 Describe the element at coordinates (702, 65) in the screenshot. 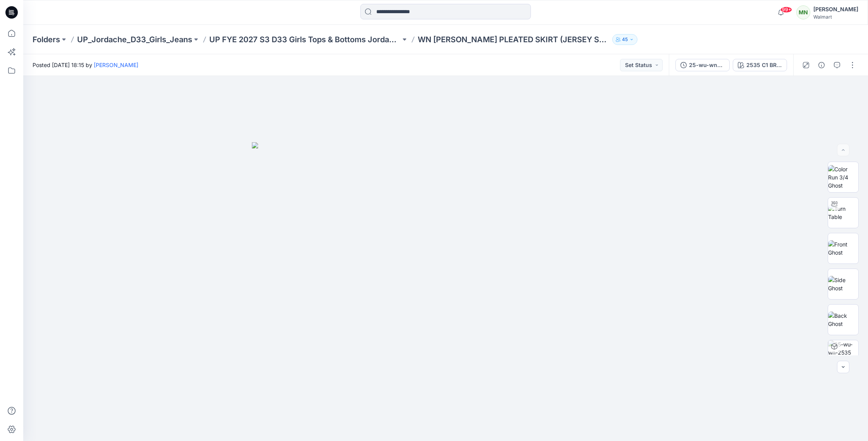

I see `button: 25-wu-wn-2535 1st 09192025fa26 c1-2` at that location.